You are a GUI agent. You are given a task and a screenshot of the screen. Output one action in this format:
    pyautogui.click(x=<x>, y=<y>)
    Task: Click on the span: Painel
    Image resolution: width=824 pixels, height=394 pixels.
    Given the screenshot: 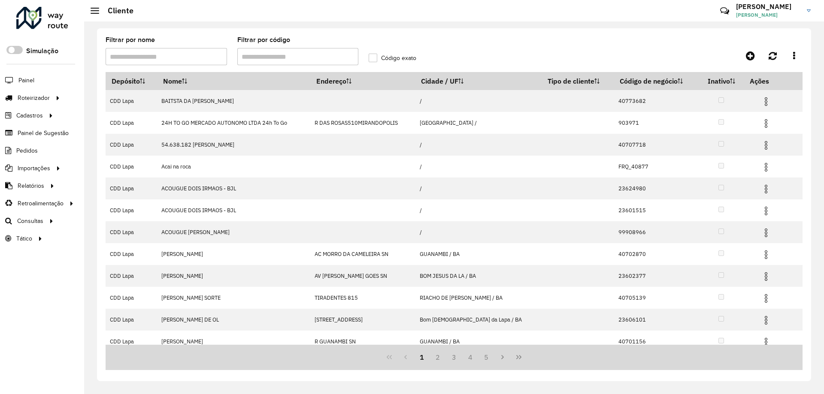 What is the action you would take?
    pyautogui.click(x=26, y=80)
    